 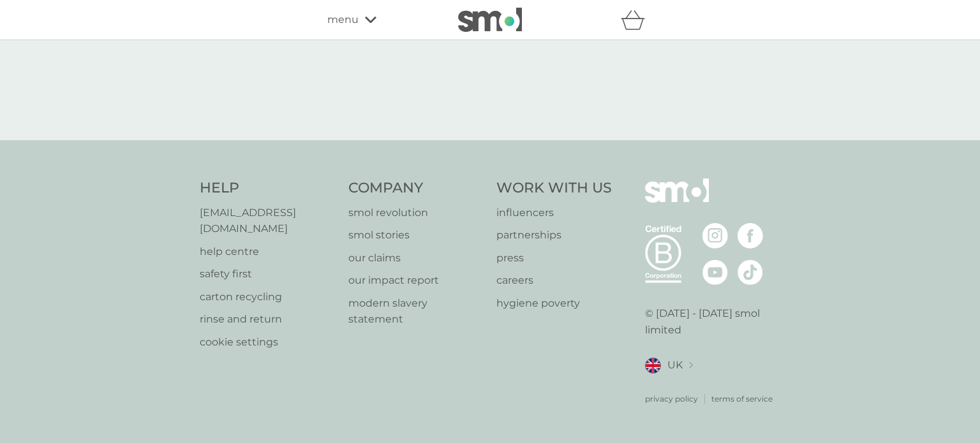 I want to click on a: careers, so click(x=553, y=281).